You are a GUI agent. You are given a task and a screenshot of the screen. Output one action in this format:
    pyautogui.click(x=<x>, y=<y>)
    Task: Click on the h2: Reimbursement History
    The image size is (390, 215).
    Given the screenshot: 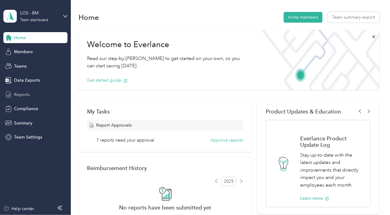 What is the action you would take?
    pyautogui.click(x=117, y=168)
    